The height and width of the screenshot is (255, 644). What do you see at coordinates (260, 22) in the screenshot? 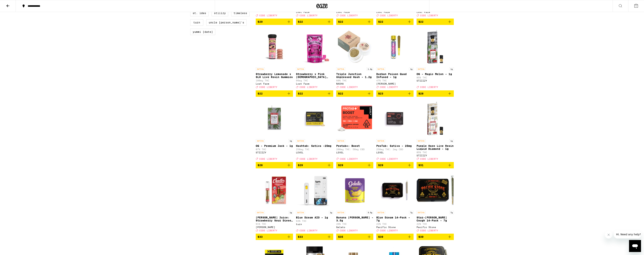
I see `span: $20` at bounding box center [260, 22].